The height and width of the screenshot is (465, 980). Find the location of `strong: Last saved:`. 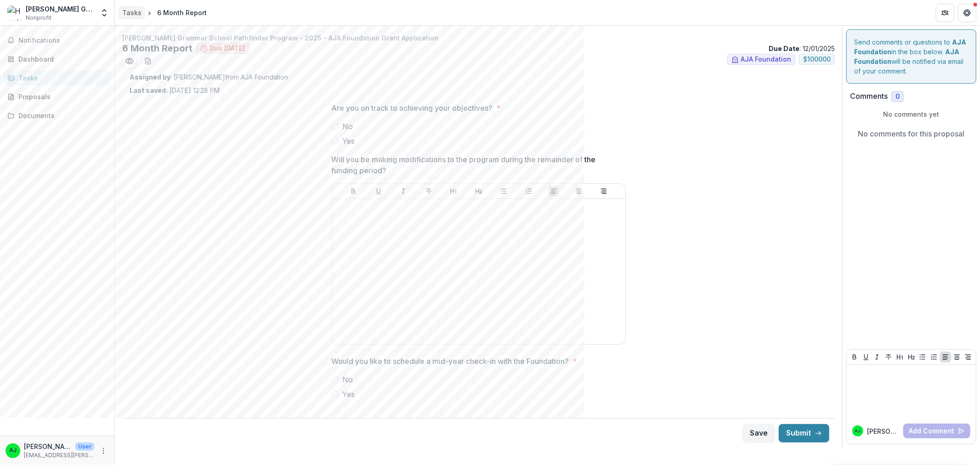

strong: Last saved: is located at coordinates (148, 90).